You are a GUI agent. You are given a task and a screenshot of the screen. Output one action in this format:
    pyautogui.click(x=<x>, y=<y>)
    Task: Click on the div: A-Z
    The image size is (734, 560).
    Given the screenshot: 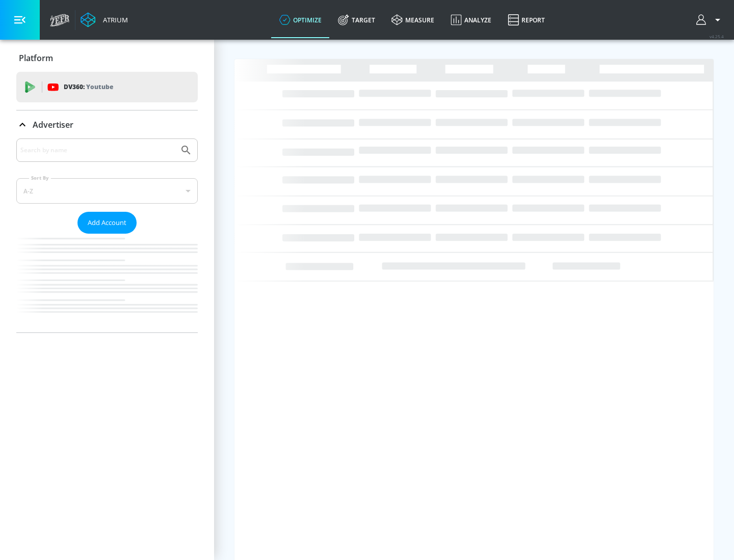 What is the action you would take?
    pyautogui.click(x=107, y=191)
    